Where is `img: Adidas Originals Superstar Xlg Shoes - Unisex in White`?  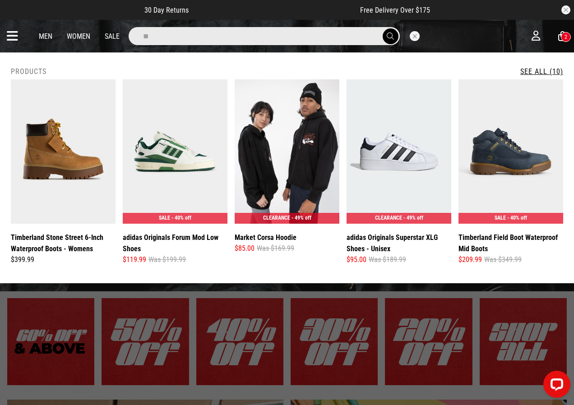
img: Adidas Originals Superstar Xlg Shoes - Unisex in White is located at coordinates (399, 152).